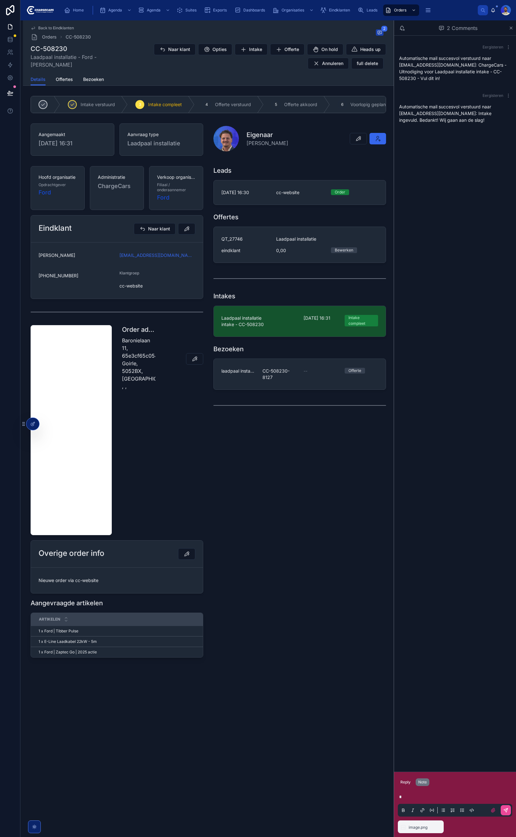 Image resolution: width=516 pixels, height=837 pixels. Describe the element at coordinates (340, 10) in the screenshot. I see `span: Eindklanten` at that location.